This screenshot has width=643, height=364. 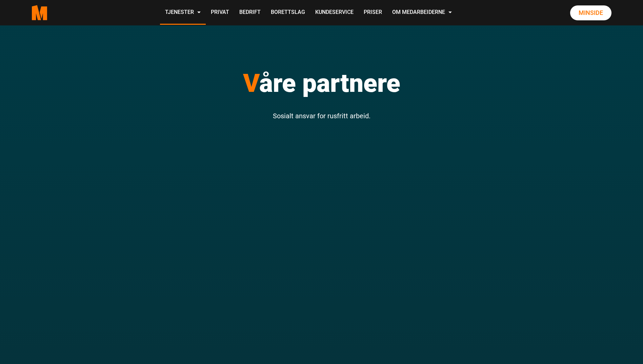 I want to click on span: V, so click(x=251, y=83).